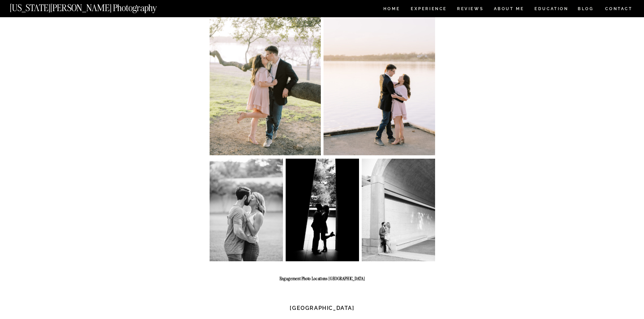 The width and height of the screenshot is (644, 319). Describe the element at coordinates (469, 9) in the screenshot. I see `nav: REVIEWS` at that location.